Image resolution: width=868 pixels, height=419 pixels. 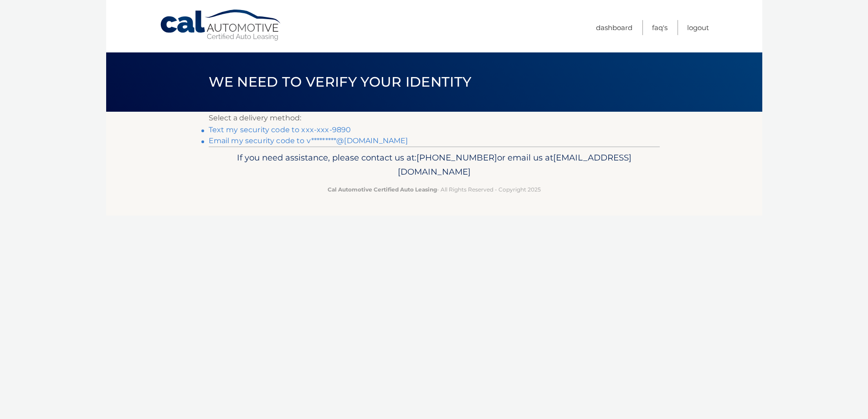 What do you see at coordinates (339, 81) in the screenshot?
I see `span: We need to verify your identity` at bounding box center [339, 81].